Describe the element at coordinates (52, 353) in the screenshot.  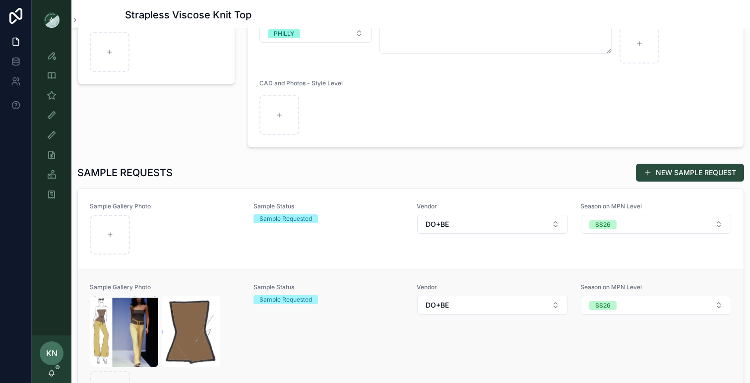
I see `span: KN` at that location.